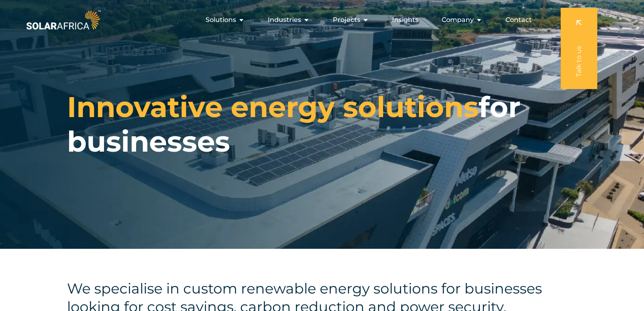 The height and width of the screenshot is (311, 644). I want to click on span: Projects, so click(347, 20).